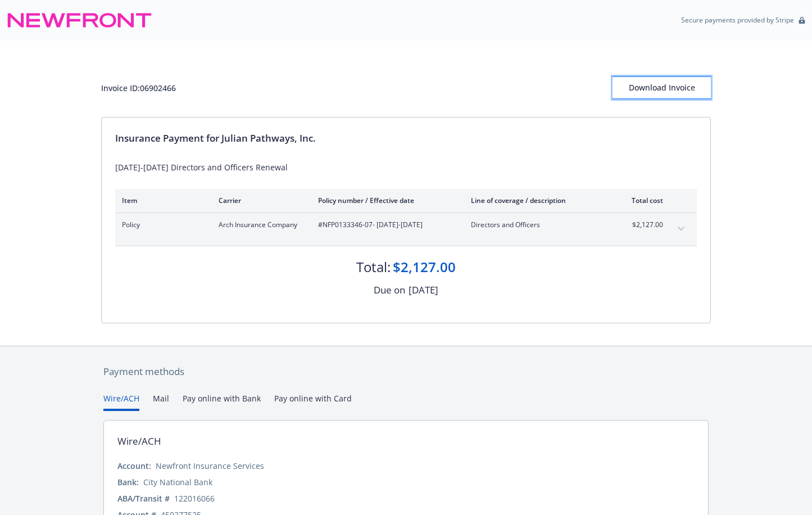 This screenshot has width=812, height=515. I want to click on span: Arch Insurance Company, so click(259, 225).